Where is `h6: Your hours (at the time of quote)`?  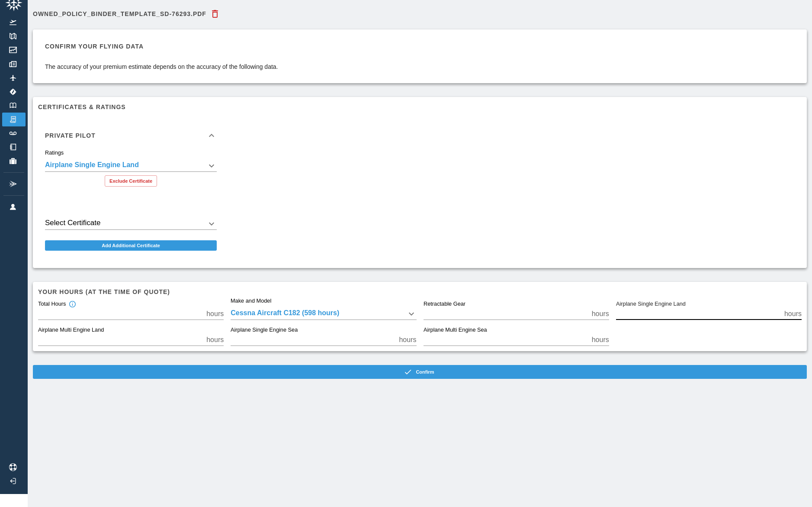 h6: Your hours (at the time of quote) is located at coordinates (420, 291).